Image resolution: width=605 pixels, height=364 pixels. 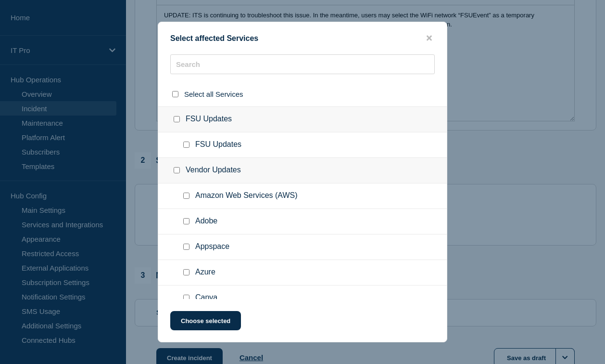 I want to click on input: select all checkbox, so click(x=175, y=94).